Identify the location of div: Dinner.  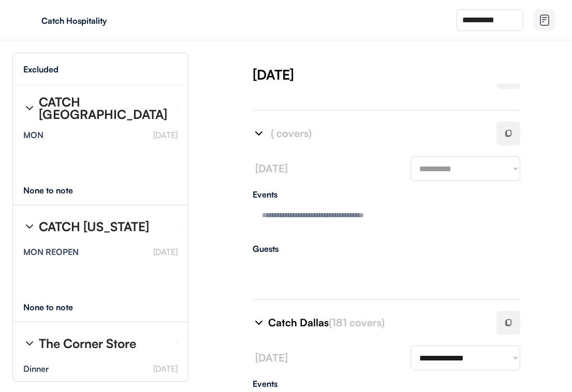
(36, 369).